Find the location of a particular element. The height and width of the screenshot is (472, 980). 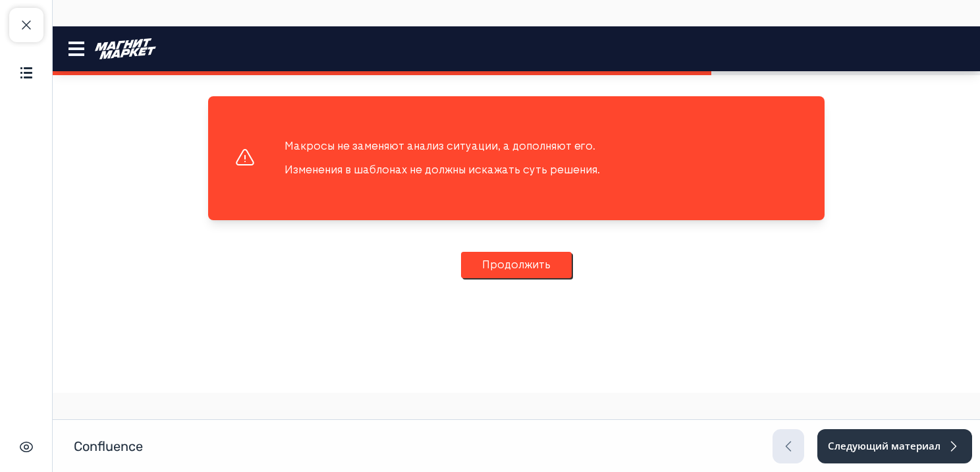

button: Продолжить is located at coordinates (464, 239).